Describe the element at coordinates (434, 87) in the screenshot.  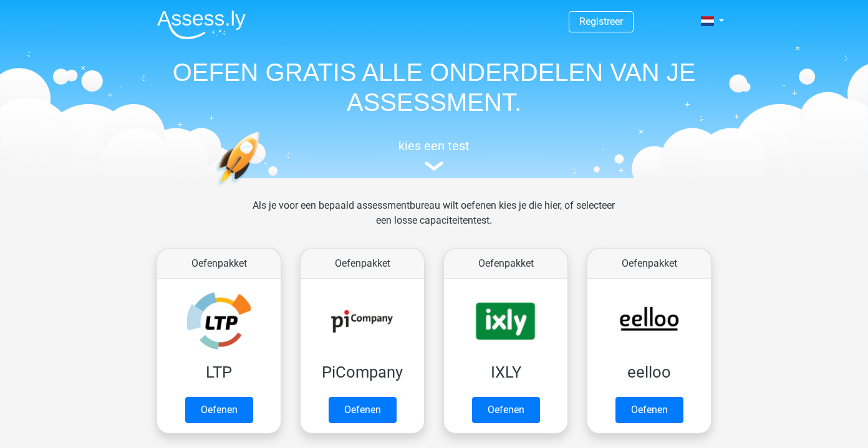
I see `h1: OEFEN GRATIS ALLE ONDERDELEN VAN JE ASSESSMENT.` at that location.